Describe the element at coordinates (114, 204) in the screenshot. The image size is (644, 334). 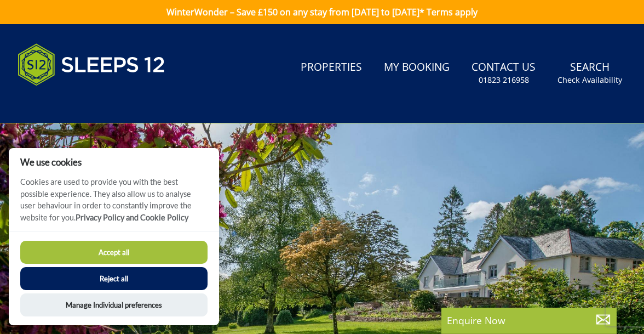
I see `p: Cookies are used to provide you with the best possible experience. They also allow us to analyse ...` at that location.